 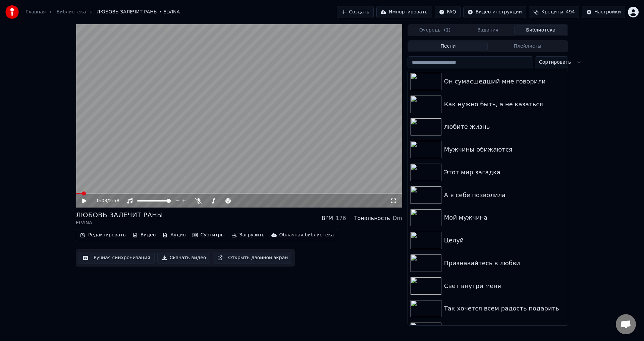 I want to click on div: Тональность, so click(x=372, y=218).